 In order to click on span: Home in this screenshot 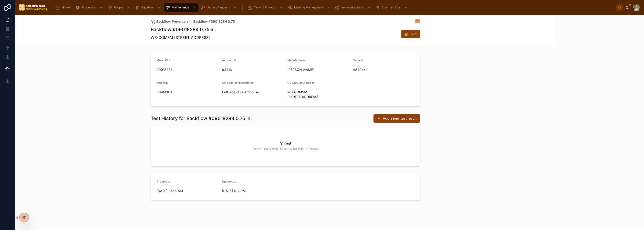, I will do `click(66, 7)`.